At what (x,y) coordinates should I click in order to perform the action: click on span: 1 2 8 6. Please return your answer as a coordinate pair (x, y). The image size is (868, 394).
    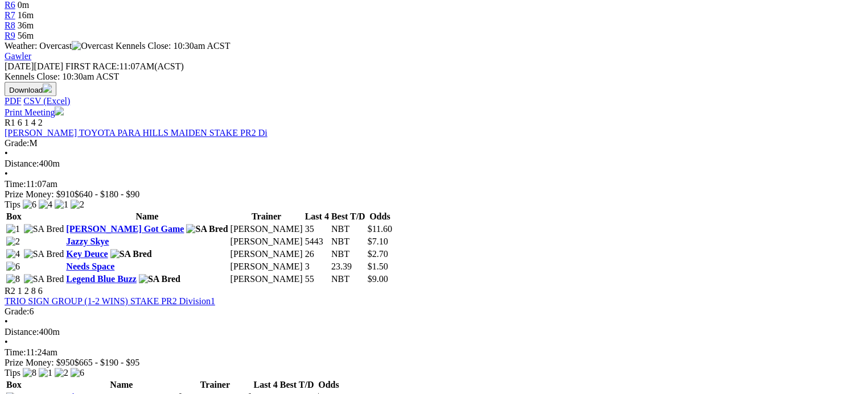
    Looking at the image, I should click on (30, 290).